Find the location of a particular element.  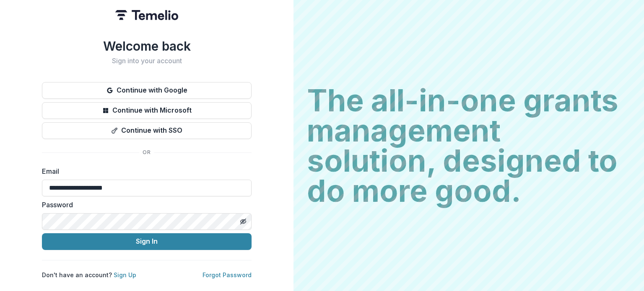

button: Continue with SSO is located at coordinates (147, 131).